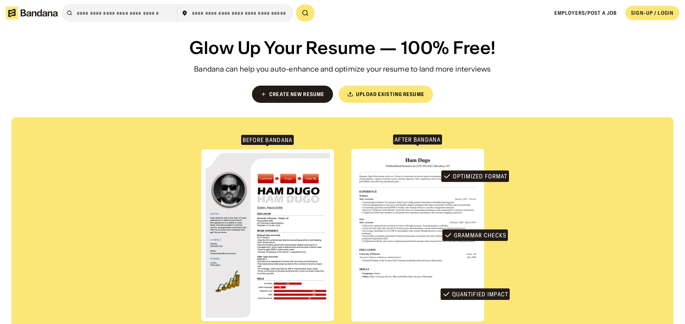 This screenshot has width=685, height=324. Describe the element at coordinates (585, 13) in the screenshot. I see `a: Employers/Post a job` at that location.